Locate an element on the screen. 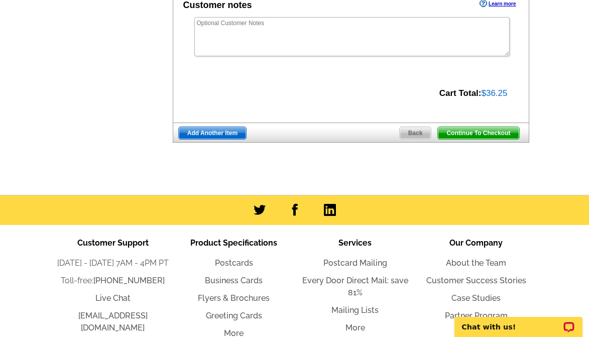 This screenshot has width=589, height=337. a: Greeting Cards is located at coordinates (234, 315).